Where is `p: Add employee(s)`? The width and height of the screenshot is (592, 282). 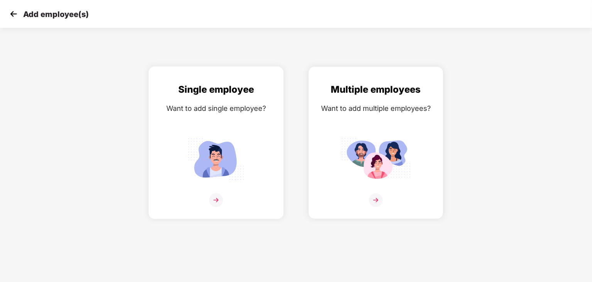 p: Add employee(s) is located at coordinates (56, 14).